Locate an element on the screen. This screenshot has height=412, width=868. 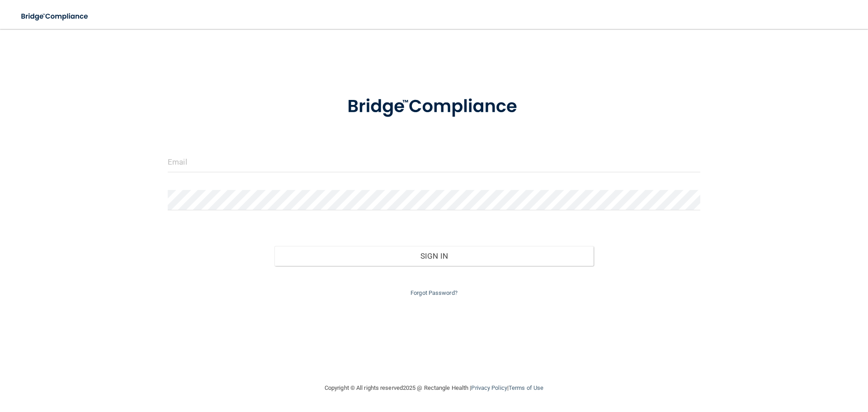
input: Email is located at coordinates (434, 162).